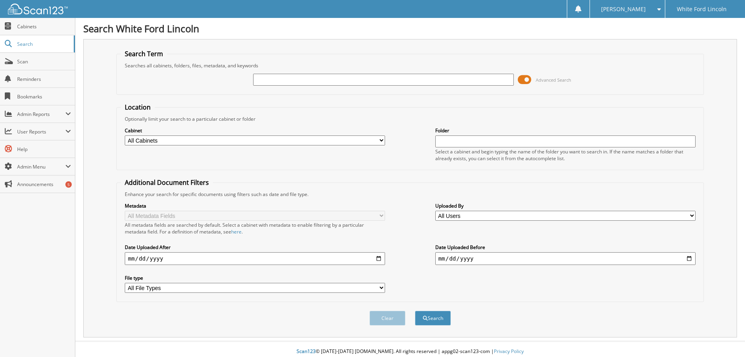 Image resolution: width=745 pixels, height=357 pixels. I want to click on label: Uploaded By, so click(566, 206).